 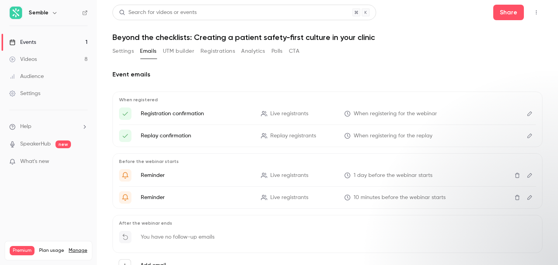 I want to click on div: Audience, so click(x=26, y=76).